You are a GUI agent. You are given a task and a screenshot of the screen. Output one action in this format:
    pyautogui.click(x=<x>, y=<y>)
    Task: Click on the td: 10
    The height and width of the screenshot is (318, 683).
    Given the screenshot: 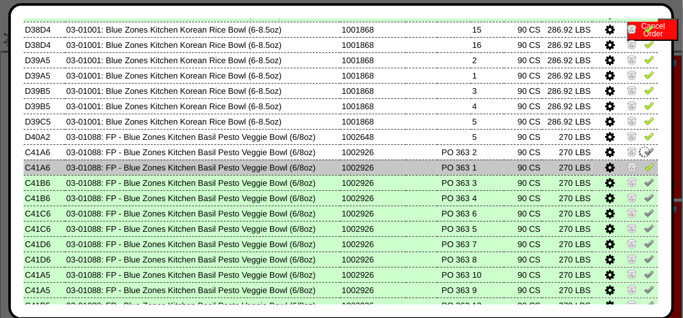 What is the action you would take?
    pyautogui.click(x=488, y=275)
    